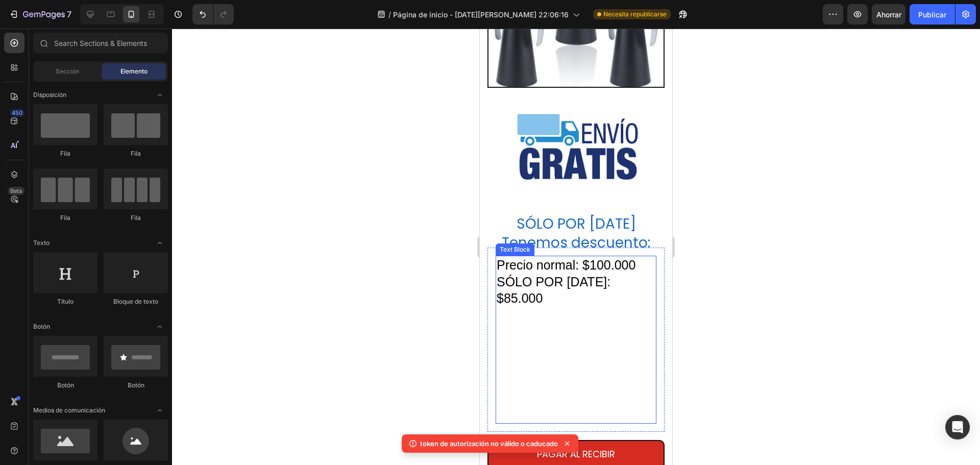 The width and height of the screenshot is (980, 465). What do you see at coordinates (96, 425) in the screenshot?
I see `button: <p>PAGAR AL RECIBIR</p>` at bounding box center [96, 425].